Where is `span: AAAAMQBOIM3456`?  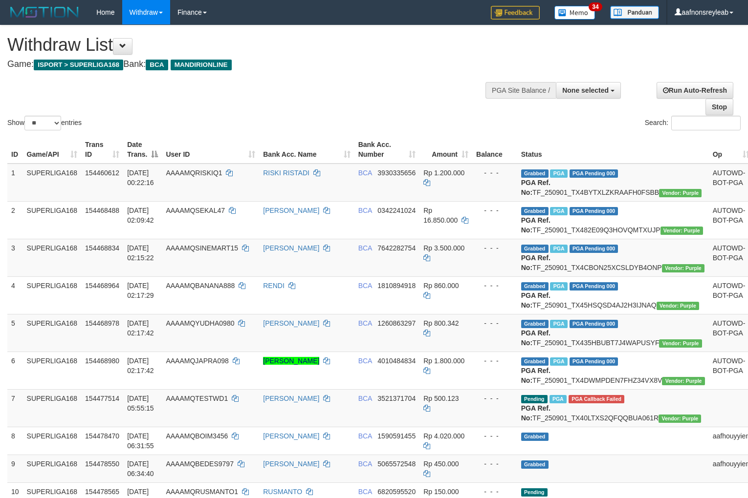 span: AAAAMQBOIM3456 is located at coordinates (196, 436).